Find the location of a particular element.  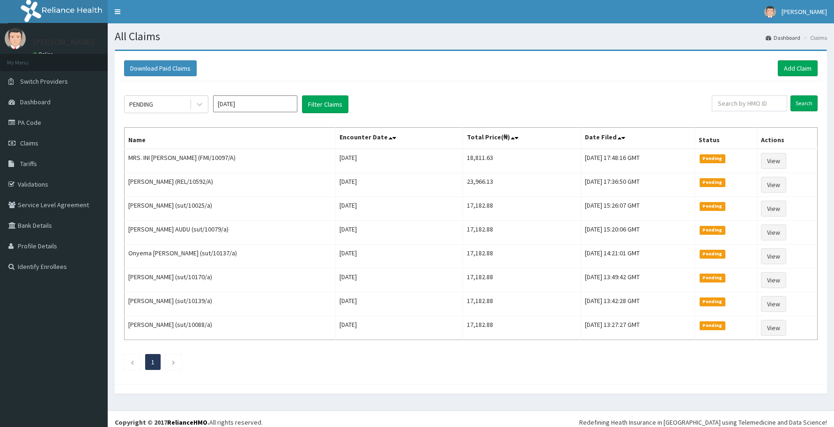

h1: All Claims is located at coordinates (470, 37).